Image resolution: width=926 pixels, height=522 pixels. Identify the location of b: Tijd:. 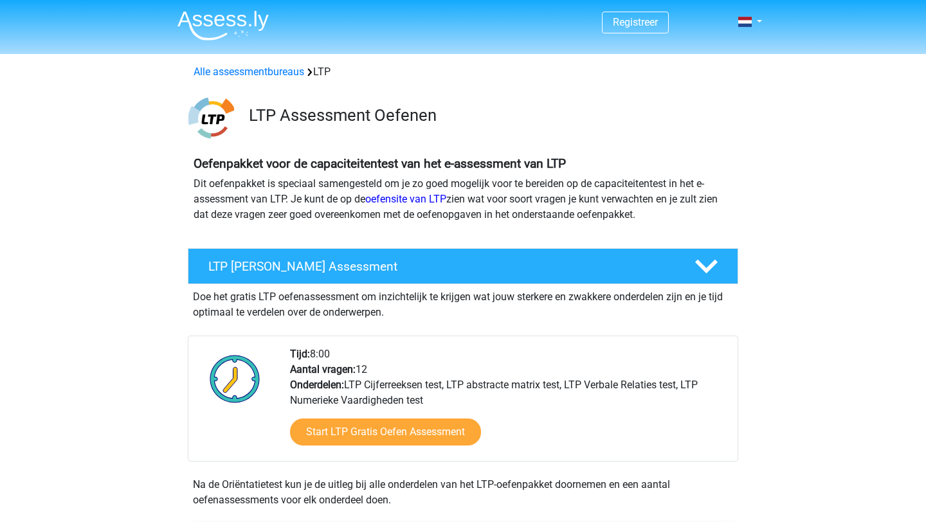
(300, 354).